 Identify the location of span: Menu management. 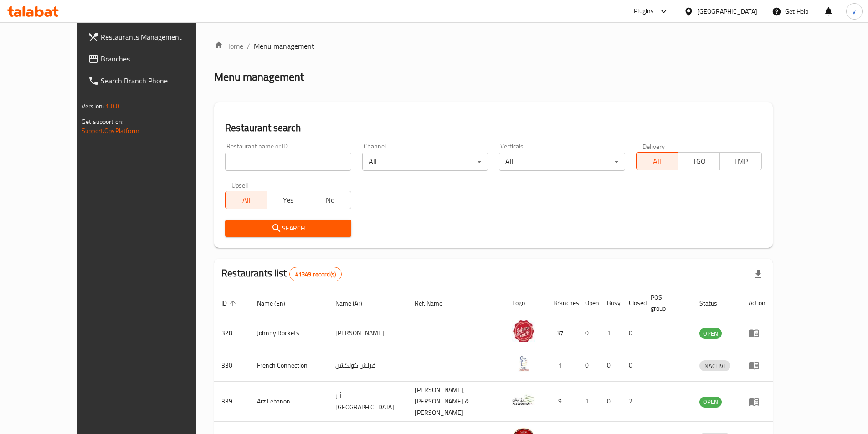
(284, 46).